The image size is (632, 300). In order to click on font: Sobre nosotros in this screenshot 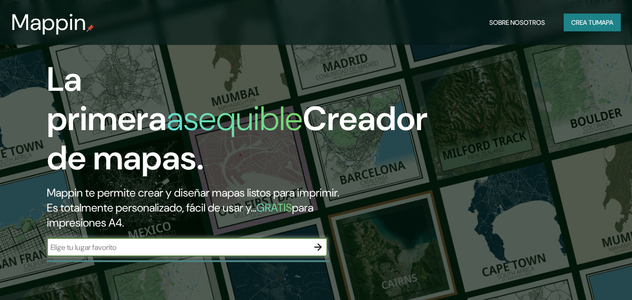, I will do `click(517, 22)`.